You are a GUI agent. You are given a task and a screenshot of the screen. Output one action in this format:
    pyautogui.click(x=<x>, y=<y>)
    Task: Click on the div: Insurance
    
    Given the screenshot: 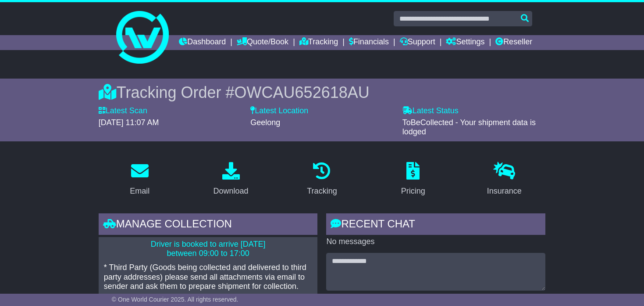 What is the action you would take?
    pyautogui.click(x=504, y=191)
    